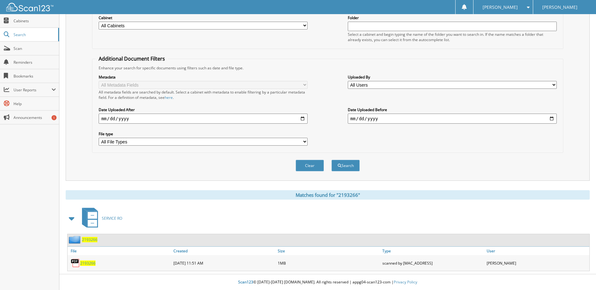 The image size is (596, 290). I want to click on label: Date Uploaded After, so click(203, 110).